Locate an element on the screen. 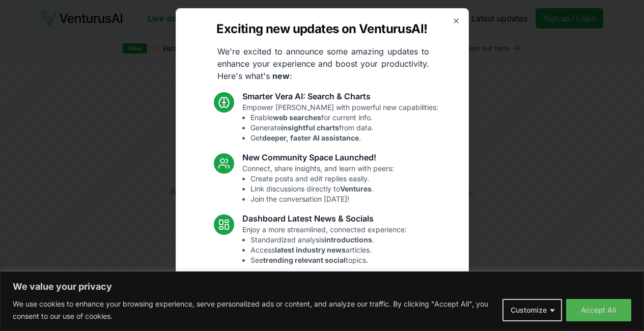 Image resolution: width=644 pixels, height=331 pixels. h3: Fixes and UI Polish is located at coordinates (321, 280).